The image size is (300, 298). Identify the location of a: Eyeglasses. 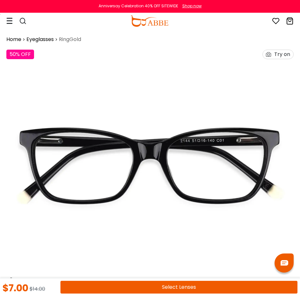
(40, 39).